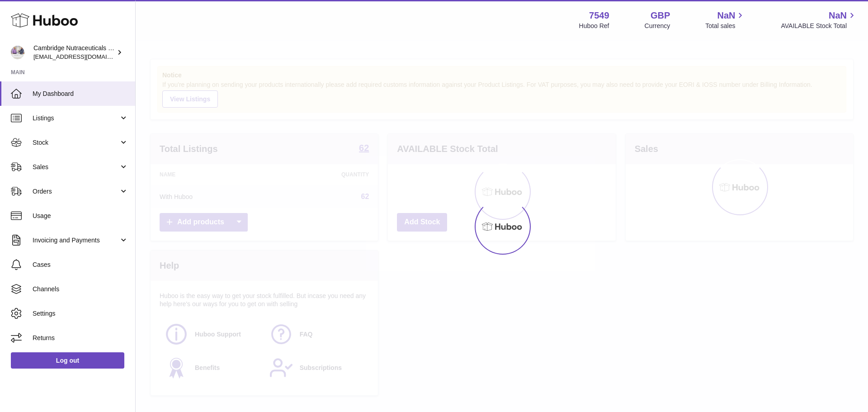 The image size is (868, 412). I want to click on span: Listings, so click(75, 118).